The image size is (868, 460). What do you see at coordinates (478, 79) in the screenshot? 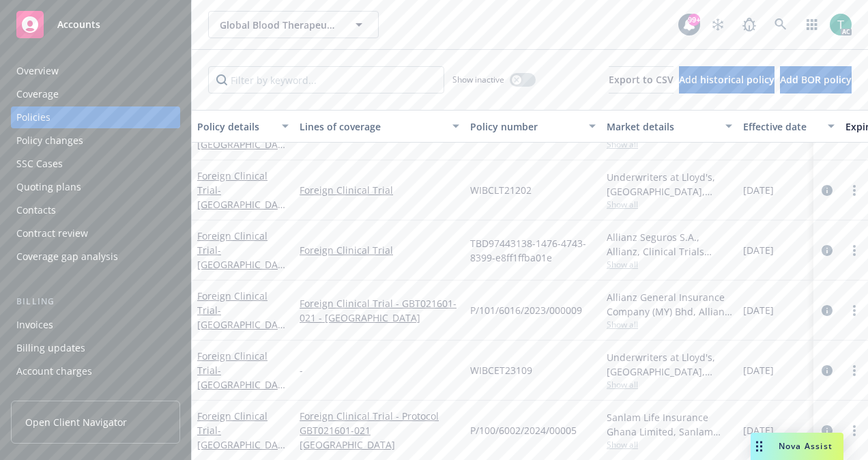
I see `span: Show inactive` at bounding box center [478, 79].